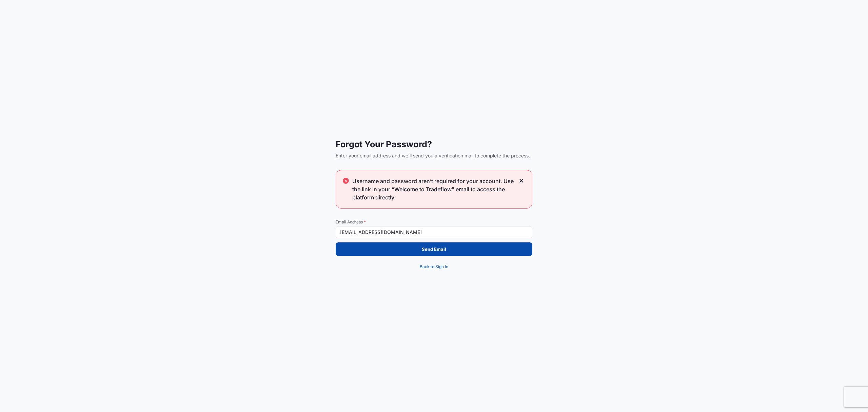  Describe the element at coordinates (434, 267) in the screenshot. I see `span: Back to Sign In` at that location.